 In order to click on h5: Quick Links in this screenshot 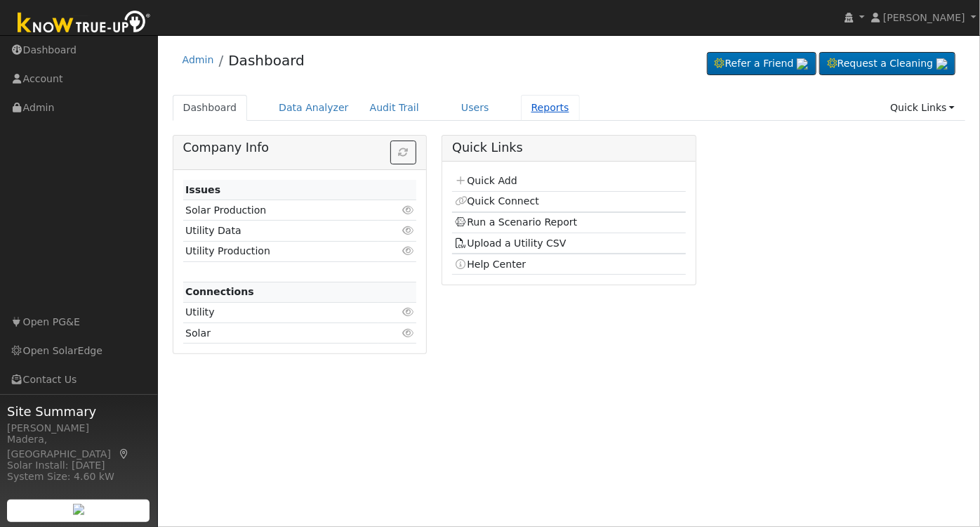, I will do `click(569, 147)`.